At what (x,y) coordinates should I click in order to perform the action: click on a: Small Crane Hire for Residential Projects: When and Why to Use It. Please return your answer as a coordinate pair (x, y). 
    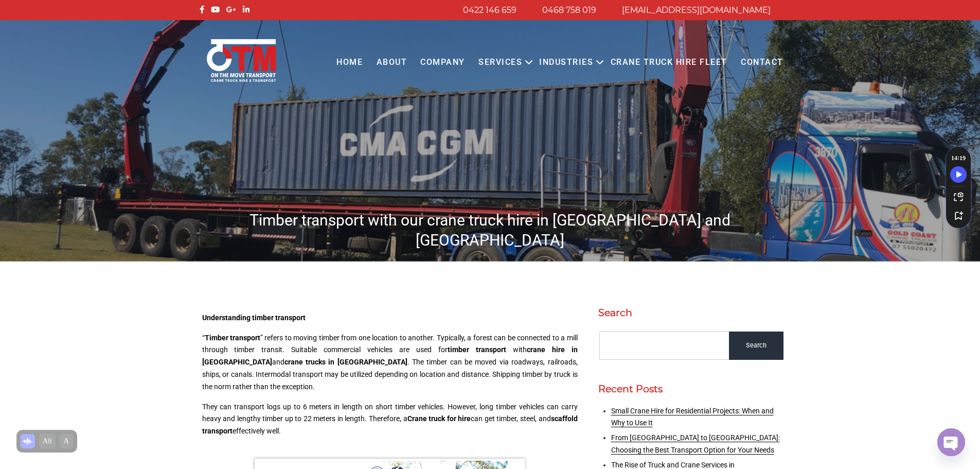
    Looking at the image, I should click on (693, 417).